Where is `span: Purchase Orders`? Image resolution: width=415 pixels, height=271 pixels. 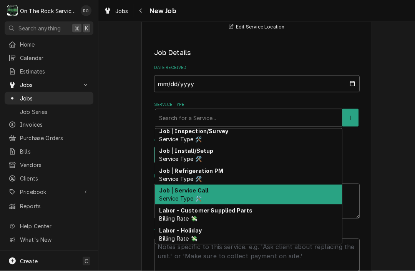
span: Purchase Orders is located at coordinates (55, 138).